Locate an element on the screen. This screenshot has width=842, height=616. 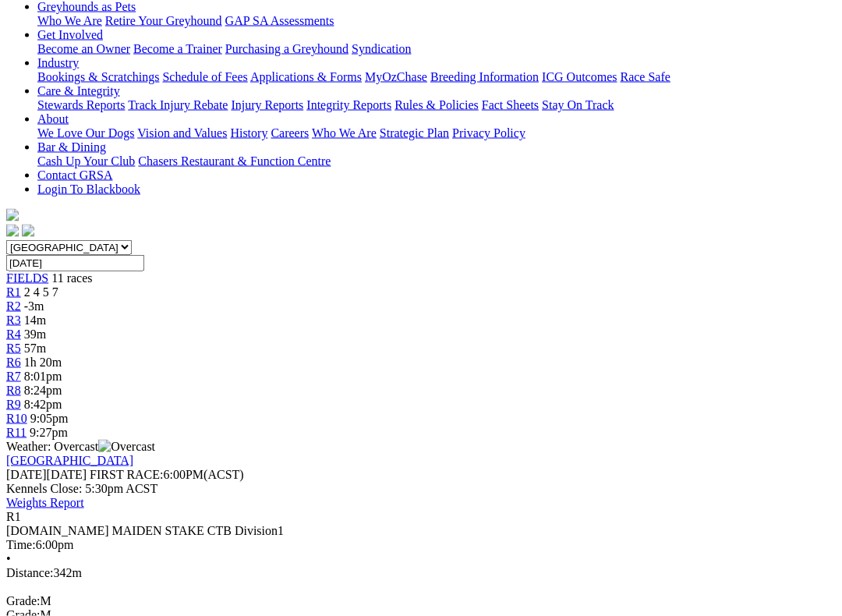
a: About is located at coordinates (53, 118).